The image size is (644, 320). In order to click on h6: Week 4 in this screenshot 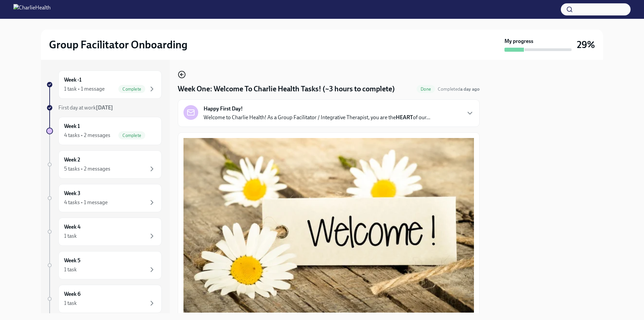, I will do `click(72, 227)`.